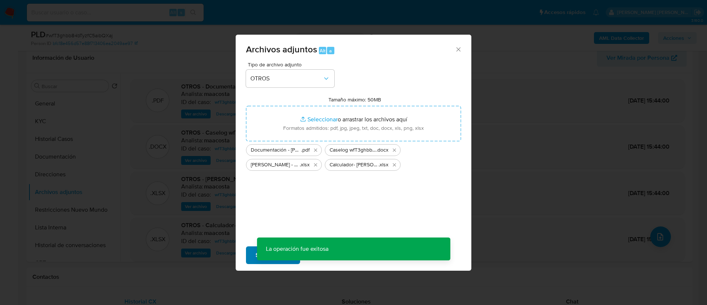 Image resolution: width=707 pixels, height=305 pixels. Describe the element at coordinates (273, 255) in the screenshot. I see `button: Subir archivo` at that location.